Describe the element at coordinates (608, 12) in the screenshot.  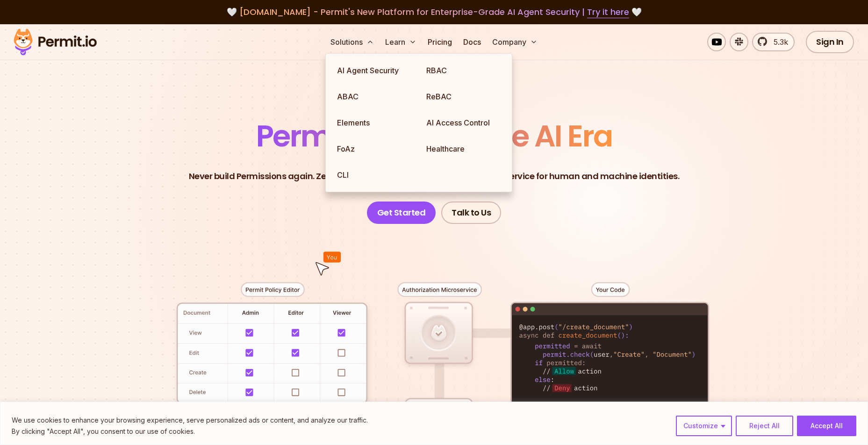
I see `a: Try it here` at that location.